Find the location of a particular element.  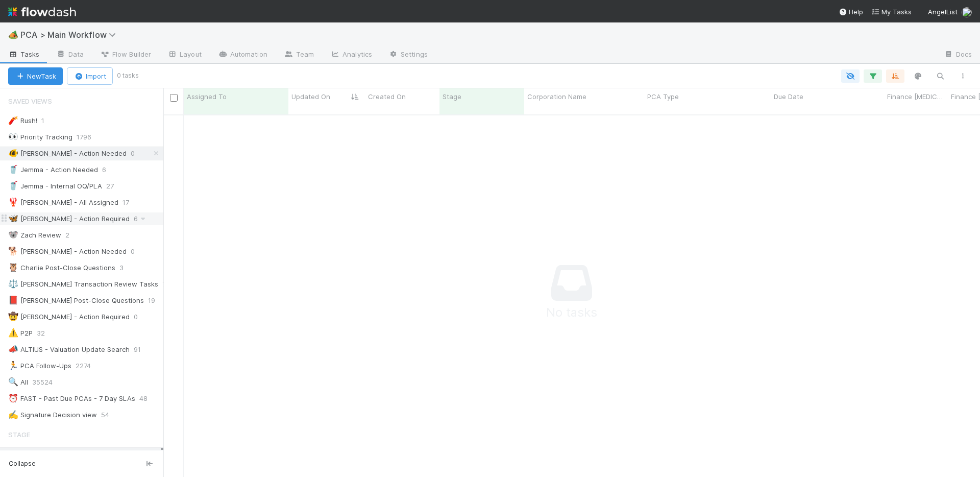

span: Tasks is located at coordinates (24, 54).